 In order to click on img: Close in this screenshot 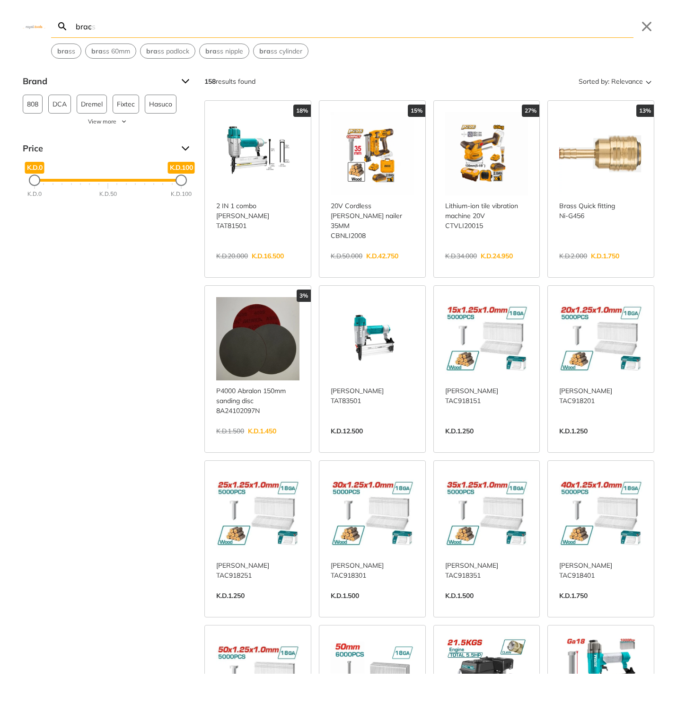, I will do `click(34, 26)`.